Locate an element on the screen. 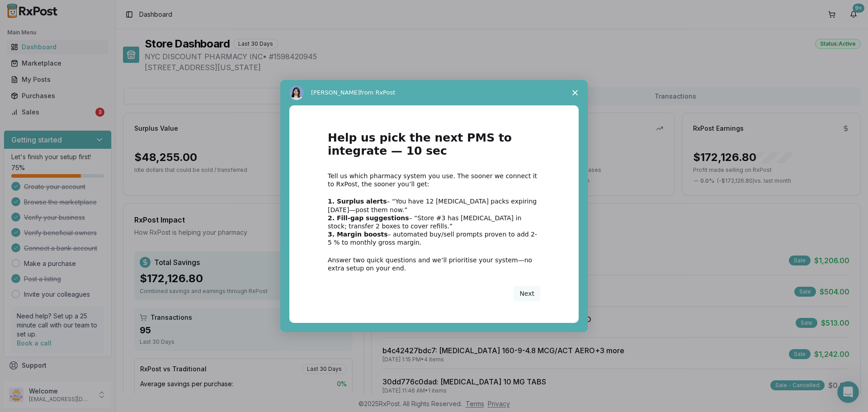  b: 2. Fill-gap suggestions is located at coordinates (369, 218).